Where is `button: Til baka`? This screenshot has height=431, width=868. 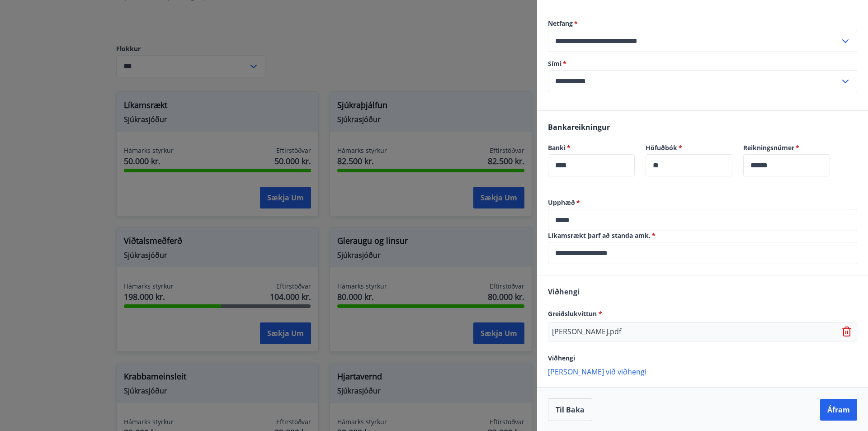 button: Til baka is located at coordinates (570, 409).